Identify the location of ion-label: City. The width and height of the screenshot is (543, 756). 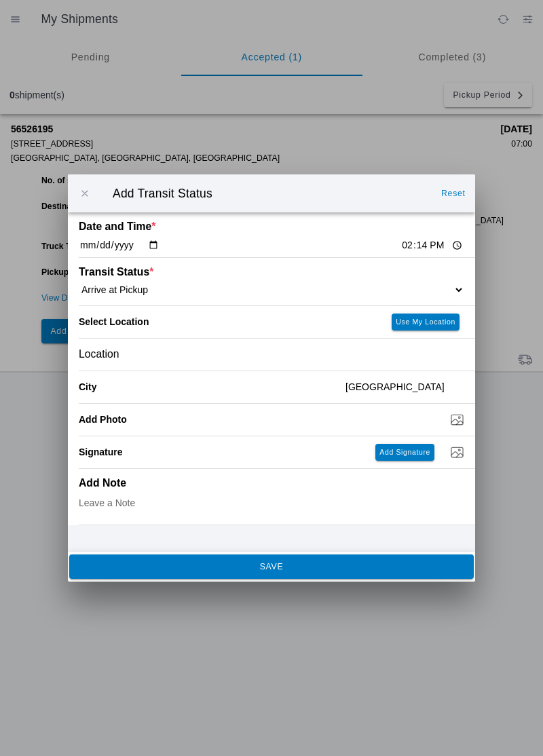
(206, 387).